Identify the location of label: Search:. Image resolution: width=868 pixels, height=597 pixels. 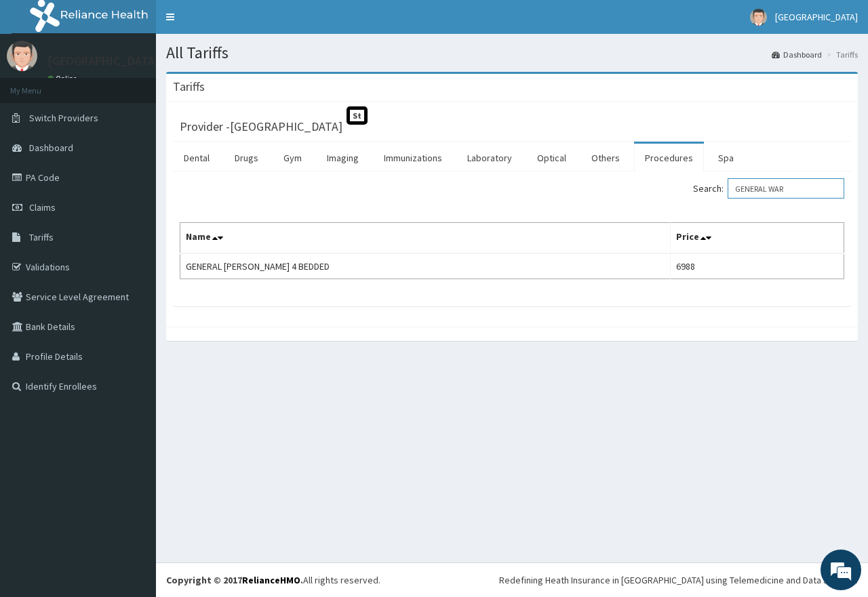
(768, 189).